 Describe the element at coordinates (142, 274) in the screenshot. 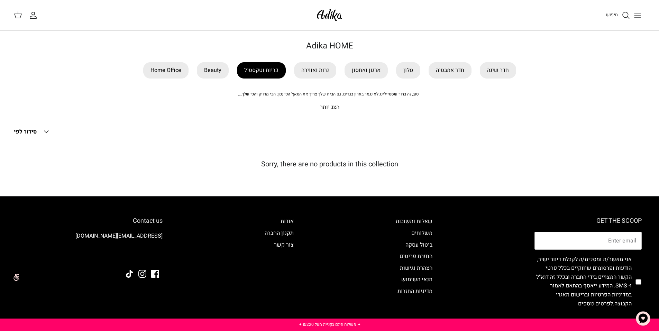

I see `a: Instagram` at that location.